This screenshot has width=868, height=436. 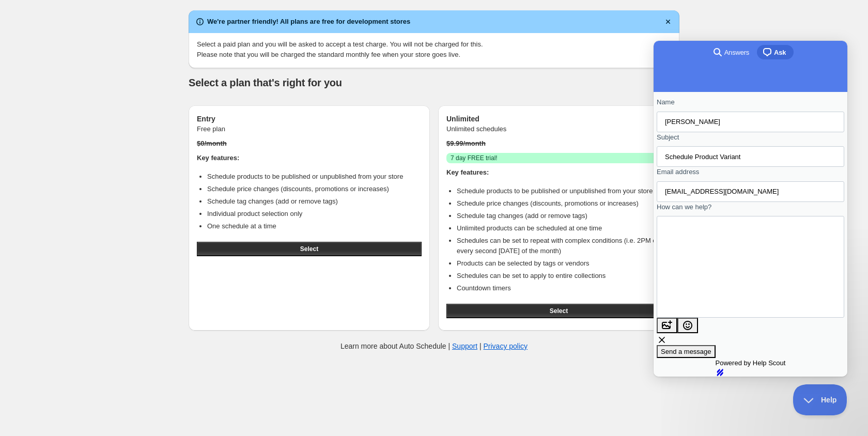 What do you see at coordinates (14, 96) in the screenshot?
I see `span: Subject` at bounding box center [14, 96].